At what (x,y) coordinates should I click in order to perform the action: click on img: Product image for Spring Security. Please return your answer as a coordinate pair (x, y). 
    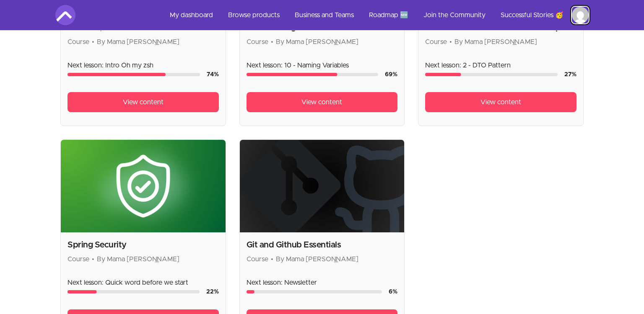
    Looking at the image, I should click on (143, 186).